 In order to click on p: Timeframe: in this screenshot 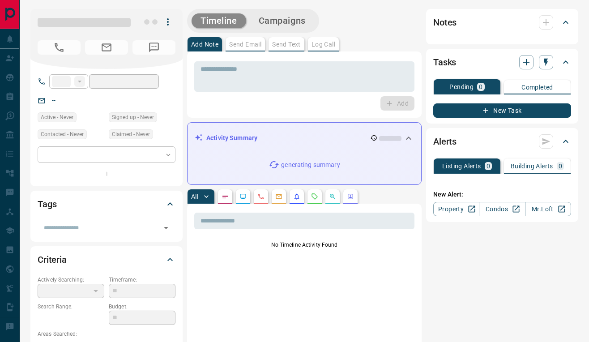, I will do `click(142, 280)`.